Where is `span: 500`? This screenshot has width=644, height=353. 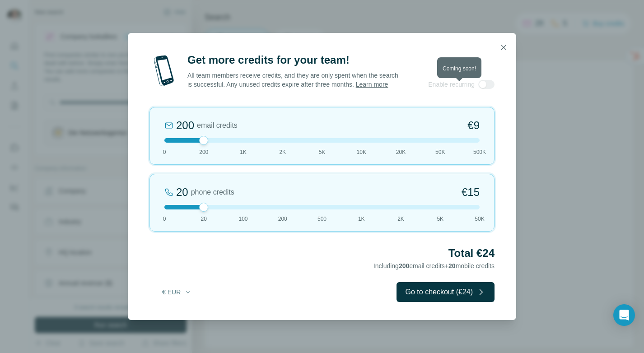
span: 500 is located at coordinates (322, 219).